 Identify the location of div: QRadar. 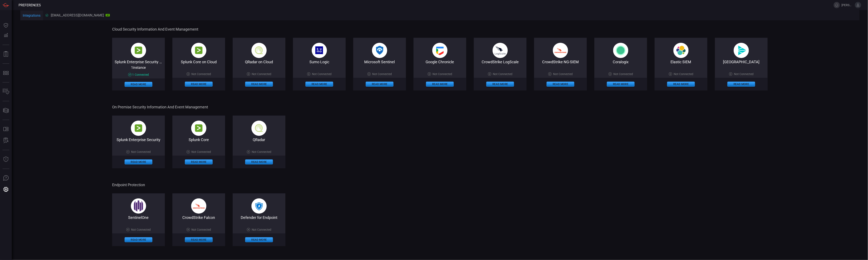
(259, 140).